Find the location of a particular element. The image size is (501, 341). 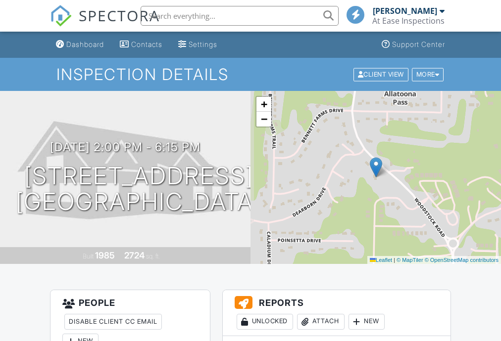

a: © MapTiler is located at coordinates (410, 260).